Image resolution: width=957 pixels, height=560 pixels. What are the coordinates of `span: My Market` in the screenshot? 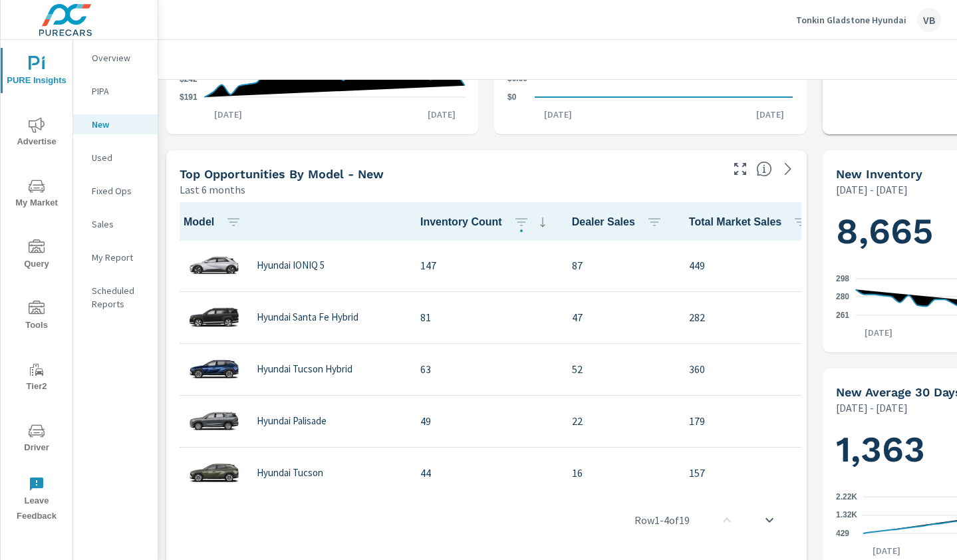 It's located at (37, 195).